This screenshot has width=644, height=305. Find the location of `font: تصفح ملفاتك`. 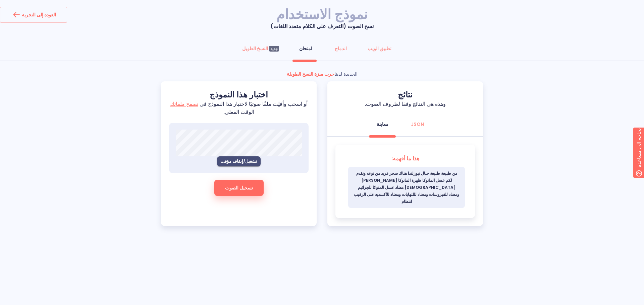

font: تصفح ملفاتك is located at coordinates (184, 104).